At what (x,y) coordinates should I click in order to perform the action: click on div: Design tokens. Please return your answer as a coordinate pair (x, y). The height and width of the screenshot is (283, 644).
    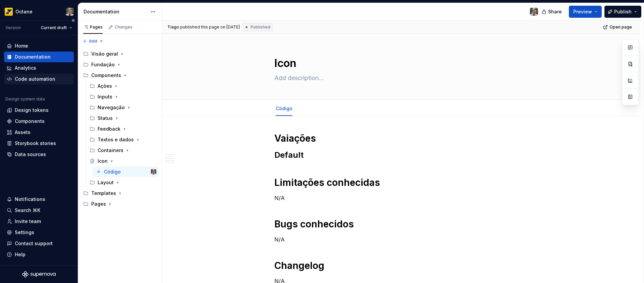
    Looking at the image, I should click on (31, 110).